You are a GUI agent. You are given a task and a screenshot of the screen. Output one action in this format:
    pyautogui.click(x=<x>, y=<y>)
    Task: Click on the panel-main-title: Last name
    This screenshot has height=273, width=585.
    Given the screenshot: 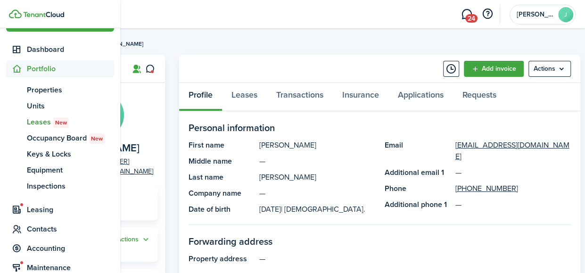 What is the action you would take?
    pyautogui.click(x=222, y=177)
    